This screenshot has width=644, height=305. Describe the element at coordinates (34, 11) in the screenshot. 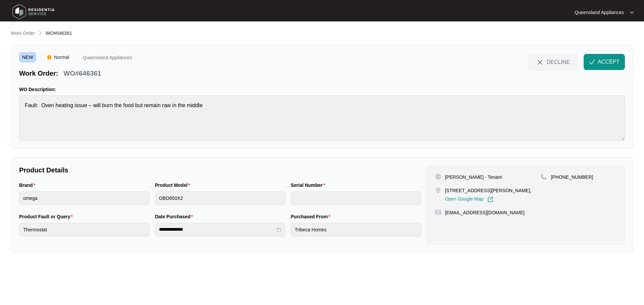

I see `img: residentia service logo` at that location.